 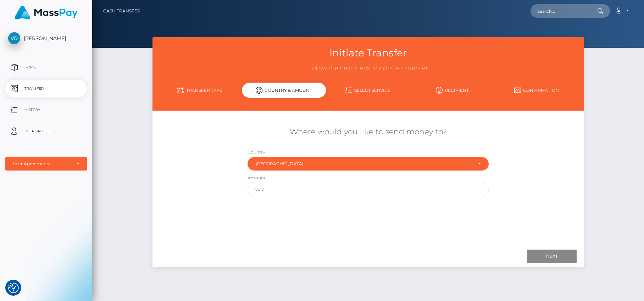 What do you see at coordinates (368, 132) in the screenshot?
I see `h5: Where would you like to send money to?` at bounding box center [368, 132].